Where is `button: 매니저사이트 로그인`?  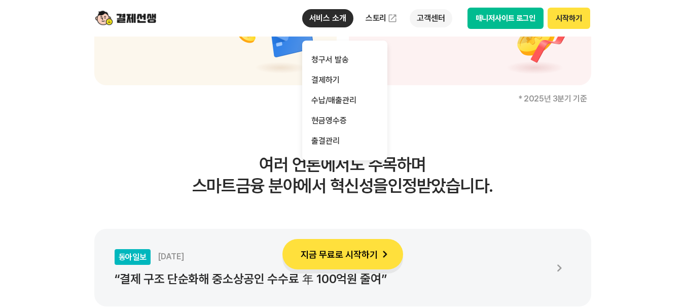 button: 매니저사이트 로그인 is located at coordinates (505, 18).